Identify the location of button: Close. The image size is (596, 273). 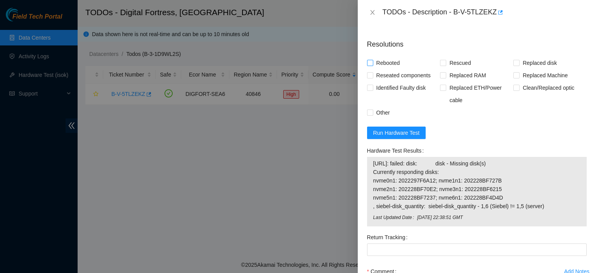
(372, 12).